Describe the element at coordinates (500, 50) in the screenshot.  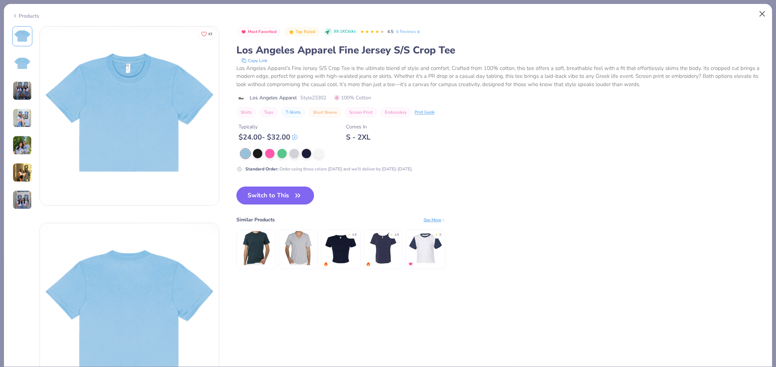
I see `div: Los Angeles Apparel Fine Jersey S/S Crop Tee` at that location.